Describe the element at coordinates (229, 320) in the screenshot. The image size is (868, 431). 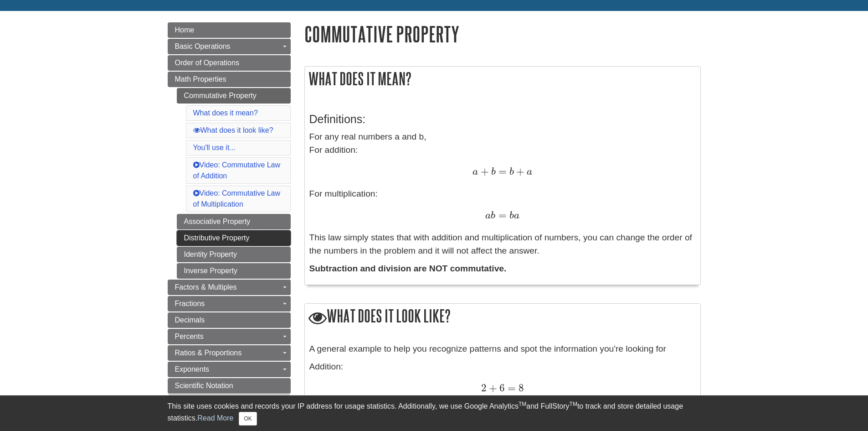
I see `a: Decimals` at that location.